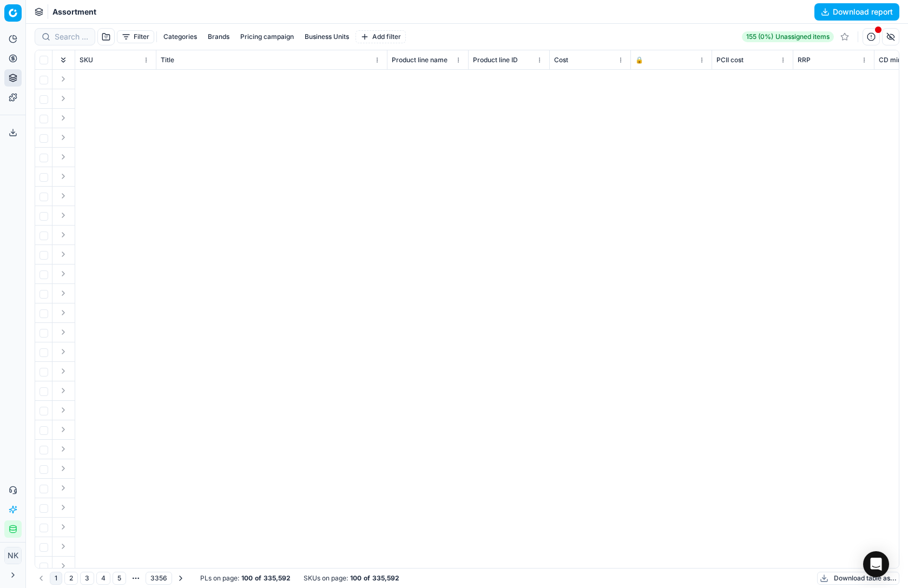 This screenshot has width=908, height=588. What do you see at coordinates (13, 555) in the screenshot?
I see `span: NK` at bounding box center [13, 555].